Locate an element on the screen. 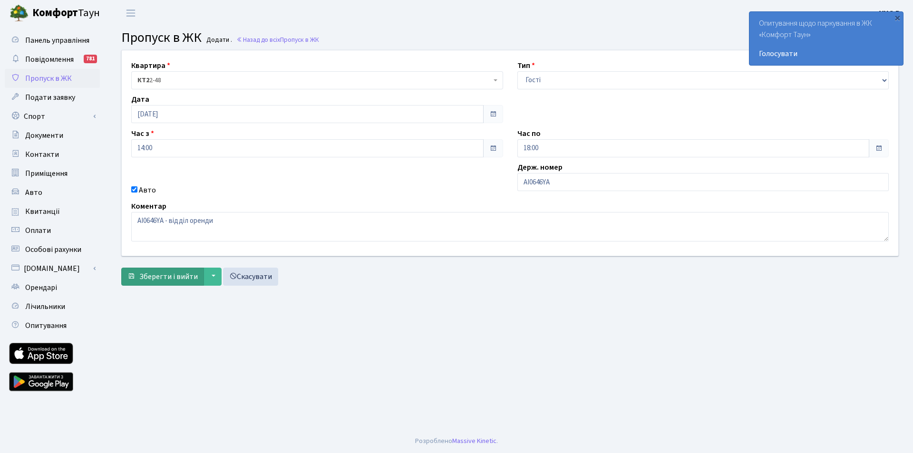 The width and height of the screenshot is (913, 453). a: Голосувати is located at coordinates (826, 54).